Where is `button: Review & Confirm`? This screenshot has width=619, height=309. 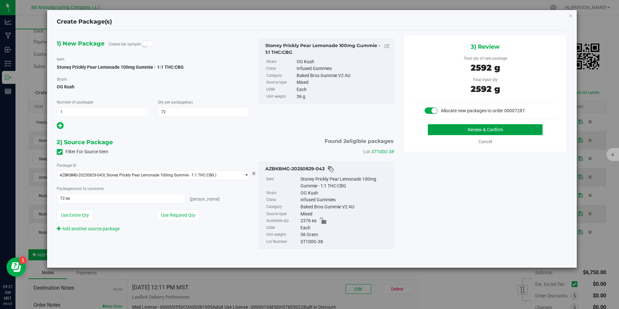 button: Review & Confirm is located at coordinates (485, 130).